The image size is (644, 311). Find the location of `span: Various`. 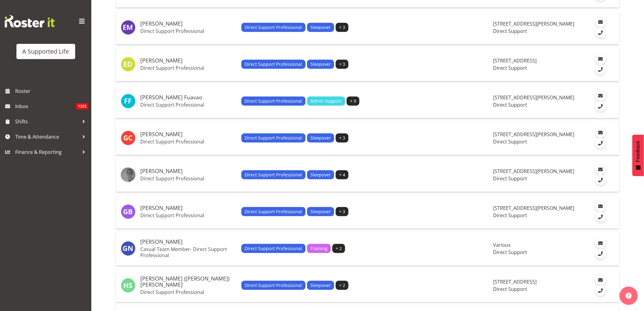

span: Various is located at coordinates (502, 245).